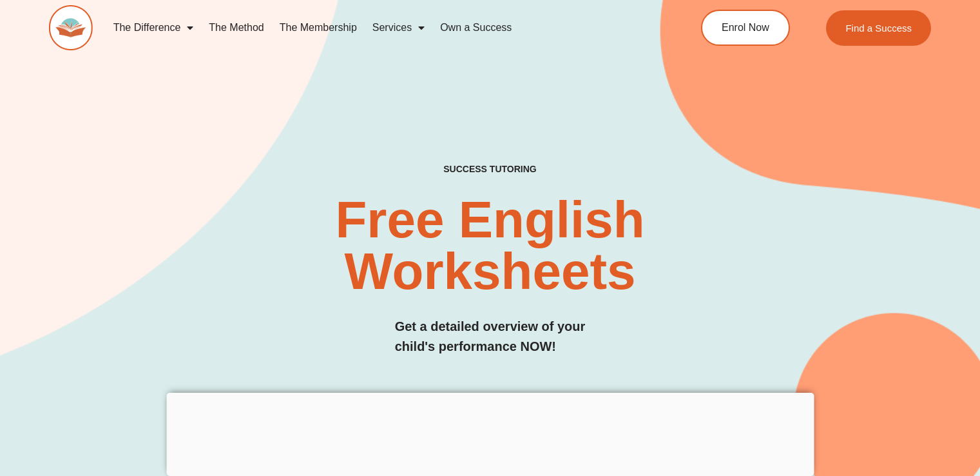 This screenshot has width=980, height=476. Describe the element at coordinates (490, 245) in the screenshot. I see `h2: Free English Worksheets​` at that location.